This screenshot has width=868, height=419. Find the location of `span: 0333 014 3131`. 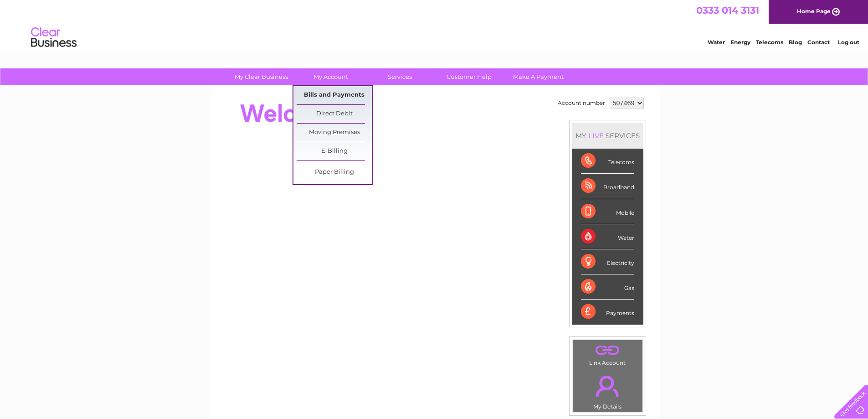

span: 0333 014 3131 is located at coordinates (727, 10).